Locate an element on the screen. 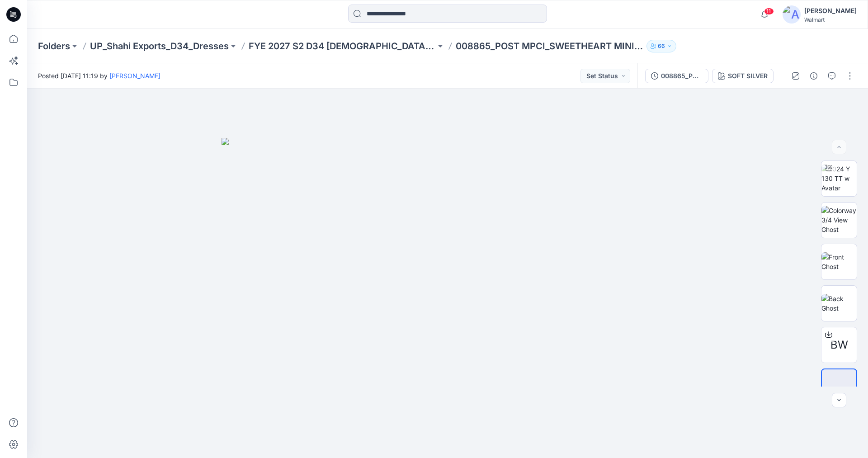 The height and width of the screenshot is (458, 868). img: 2024 Y 130 TT w Avatar is located at coordinates (839, 178).